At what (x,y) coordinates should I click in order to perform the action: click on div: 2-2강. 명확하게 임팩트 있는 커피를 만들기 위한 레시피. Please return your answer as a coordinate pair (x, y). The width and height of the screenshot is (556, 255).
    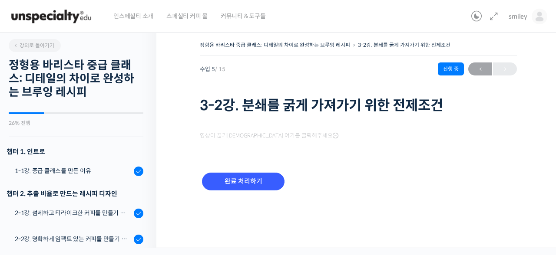
    Looking at the image, I should click on (73, 239).